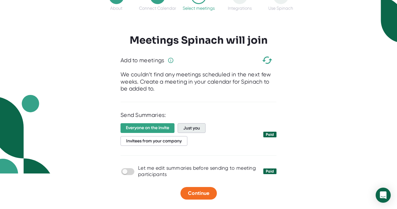 The image size is (397, 209). I want to click on div: About, so click(116, 8).